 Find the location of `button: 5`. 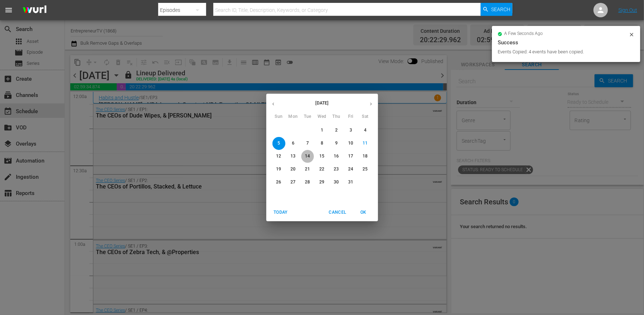

button: 5 is located at coordinates (279, 143).